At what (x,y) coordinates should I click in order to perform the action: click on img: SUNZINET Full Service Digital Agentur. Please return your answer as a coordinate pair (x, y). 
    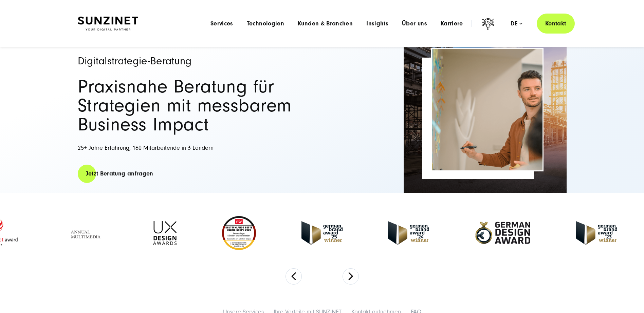
    Looking at the image, I should click on (108, 24).